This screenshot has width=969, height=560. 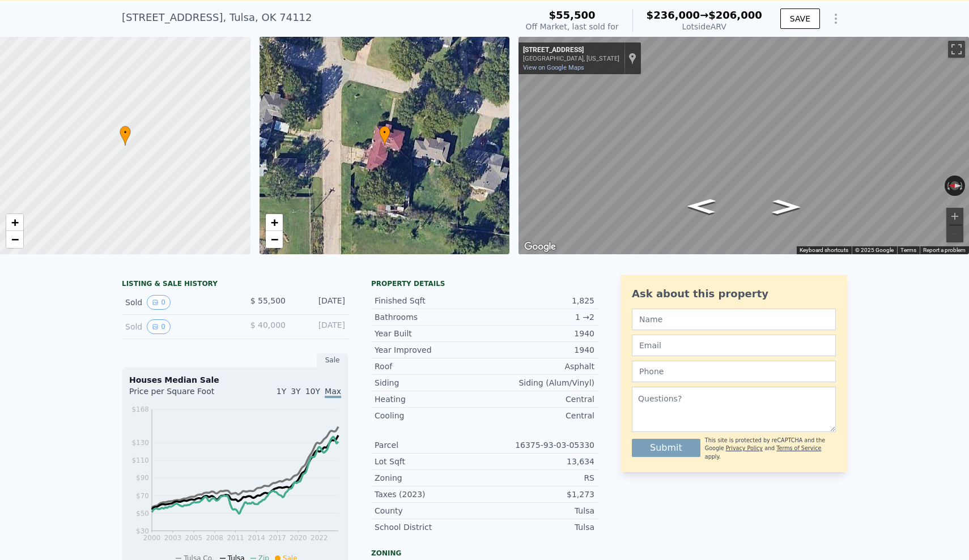 What do you see at coordinates (152, 538) in the screenshot?
I see `tspan: 2000` at bounding box center [152, 538].